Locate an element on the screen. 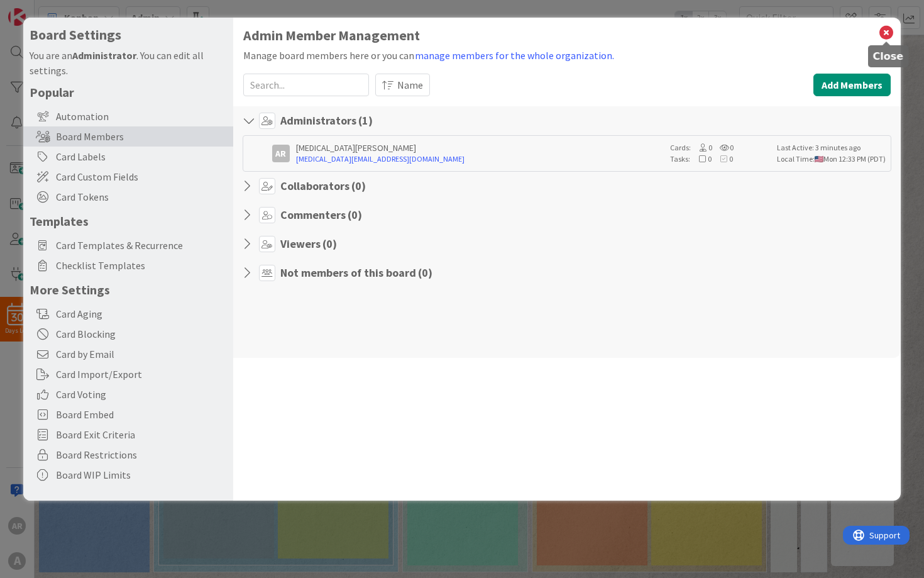 The image size is (924, 578). h4: Board Settings is located at coordinates (128, 34).